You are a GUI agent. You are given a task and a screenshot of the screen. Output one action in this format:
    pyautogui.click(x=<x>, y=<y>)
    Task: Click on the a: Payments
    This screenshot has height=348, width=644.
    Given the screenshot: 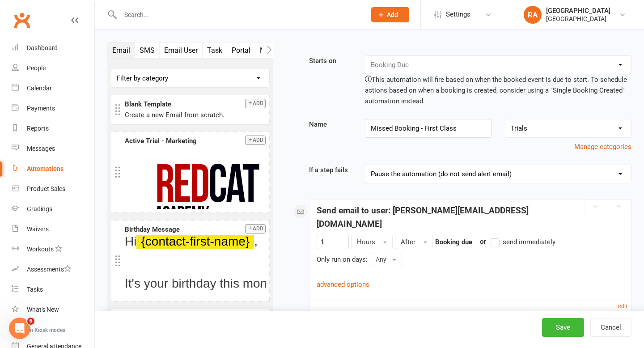 What is the action you would take?
    pyautogui.click(x=53, y=108)
    